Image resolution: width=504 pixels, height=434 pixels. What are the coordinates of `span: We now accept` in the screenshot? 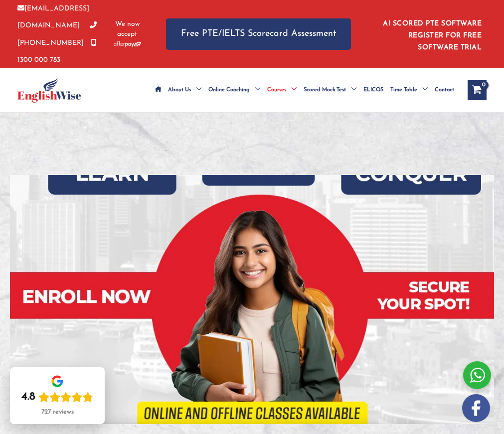 It's located at (127, 29).